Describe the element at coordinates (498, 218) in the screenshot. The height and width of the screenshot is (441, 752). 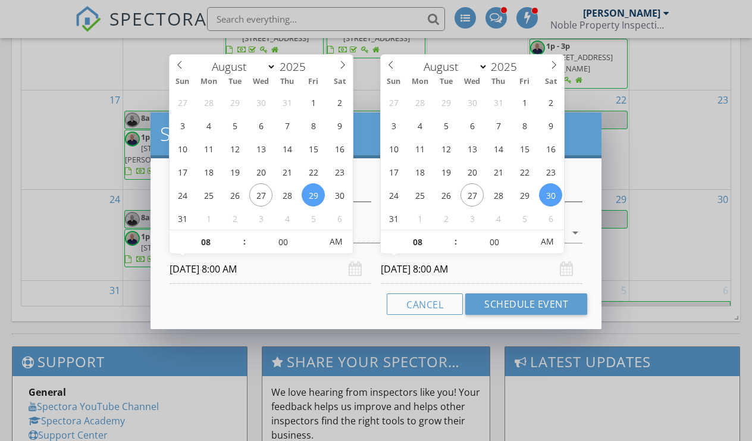
I see `span: September 4, 2025` at that location.